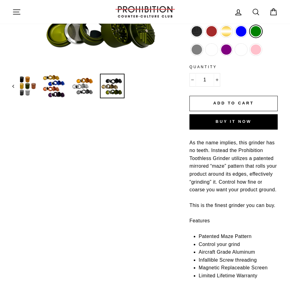 The height and width of the screenshot is (285, 290). What do you see at coordinates (238, 236) in the screenshot?
I see `li: Patented Maze Pattern` at bounding box center [238, 236].